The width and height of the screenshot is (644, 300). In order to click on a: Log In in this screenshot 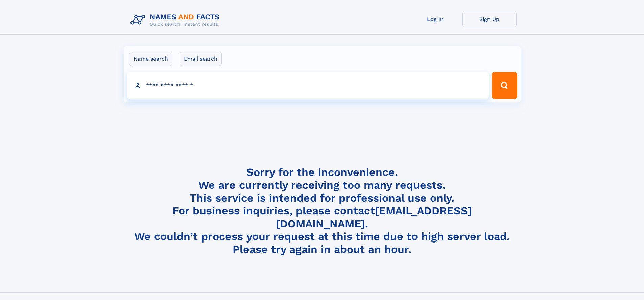, I will do `click(435, 19)`.